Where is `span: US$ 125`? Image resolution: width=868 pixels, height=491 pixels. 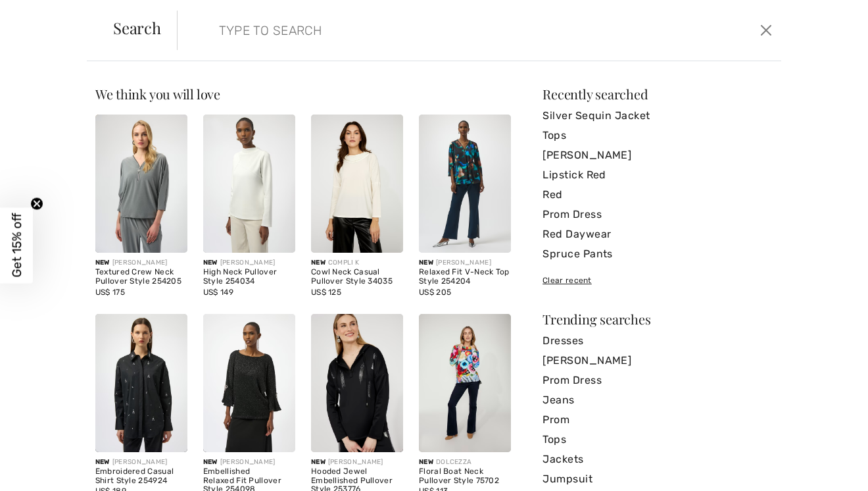
span: US$ 125 is located at coordinates (326, 292).